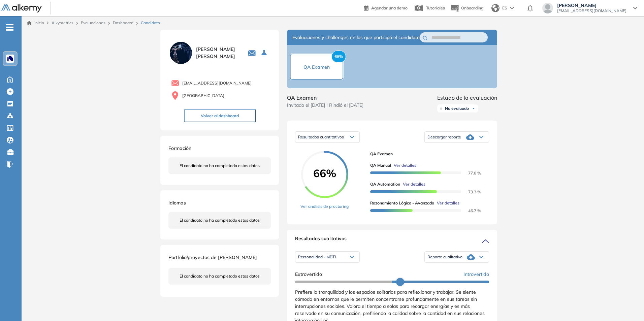  What do you see at coordinates (181, 53) in the screenshot?
I see `img: PROFILE_MENU_LOGO_USER` at bounding box center [181, 53].